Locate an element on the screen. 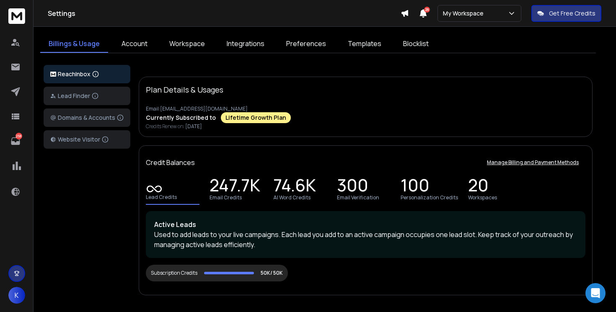 The width and height of the screenshot is (616, 312). div: Open Intercom Messenger is located at coordinates (596, 293).